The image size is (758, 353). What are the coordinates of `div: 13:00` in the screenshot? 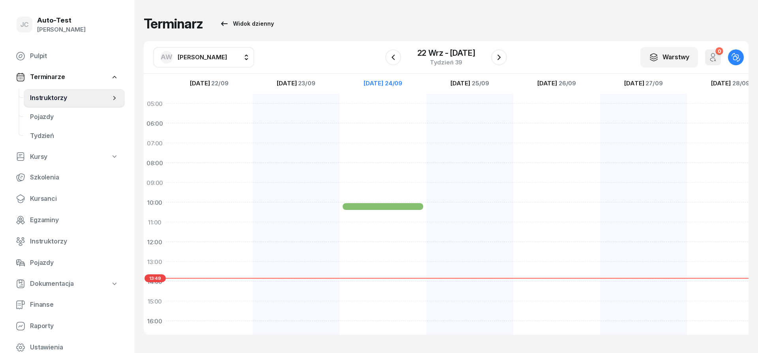 It's located at (155, 262).